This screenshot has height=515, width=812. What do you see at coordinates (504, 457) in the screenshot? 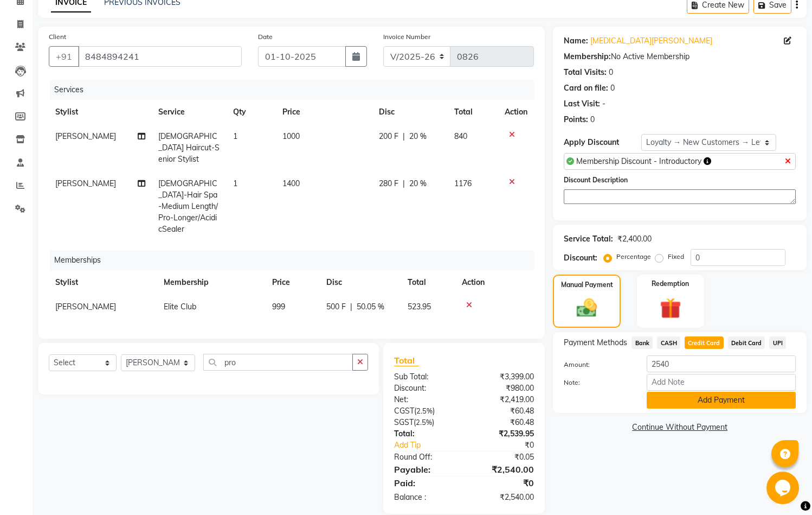
I see `div: ₹0.05` at bounding box center [504, 457].